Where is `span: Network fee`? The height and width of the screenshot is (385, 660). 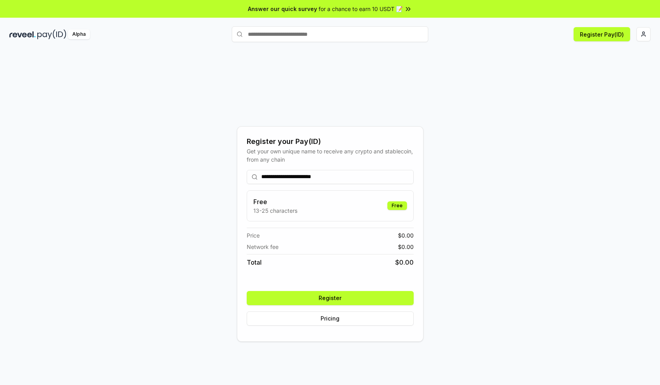 span: Network fee is located at coordinates (263, 246).